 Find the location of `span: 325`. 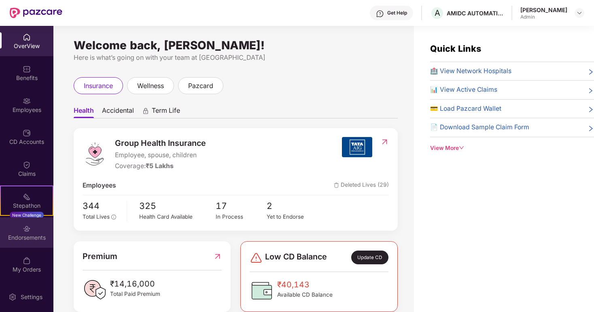

span: 325 is located at coordinates (177, 206).